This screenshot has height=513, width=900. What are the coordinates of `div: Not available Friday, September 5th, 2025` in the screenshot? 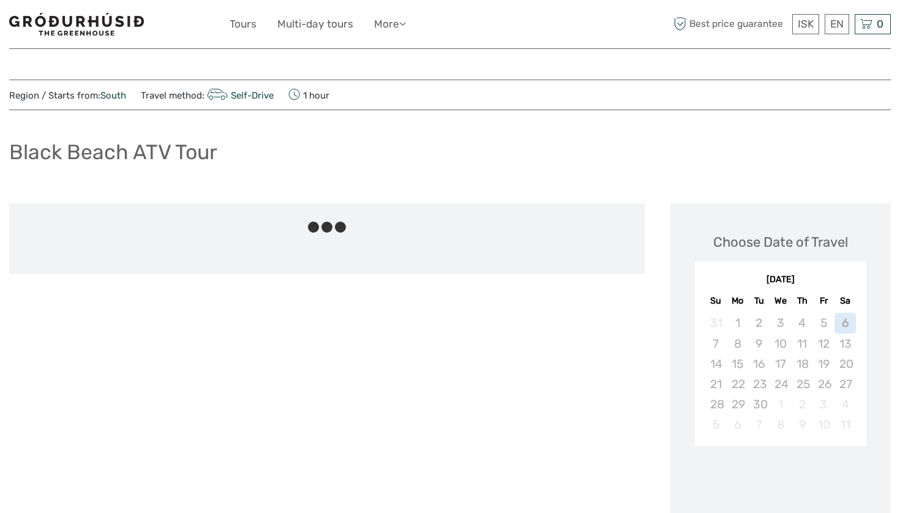 It's located at (823, 323).